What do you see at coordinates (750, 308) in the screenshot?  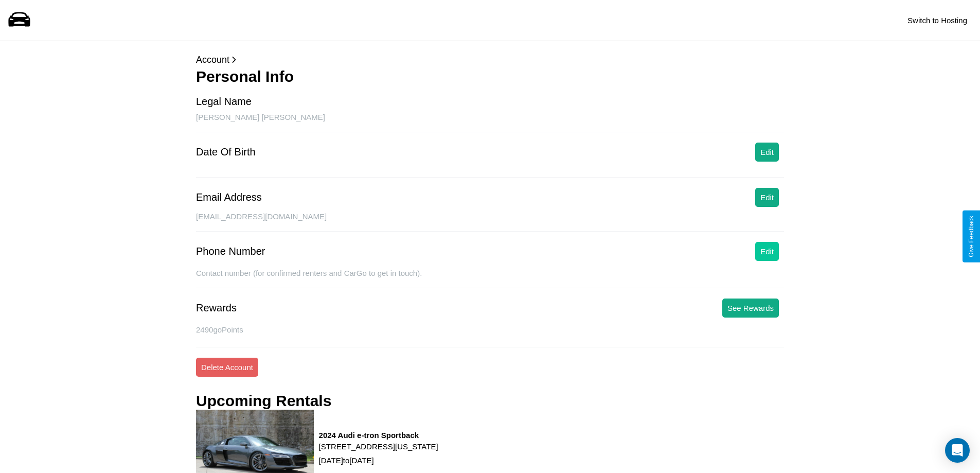 I see `button: See Rewards` at bounding box center [750, 308].